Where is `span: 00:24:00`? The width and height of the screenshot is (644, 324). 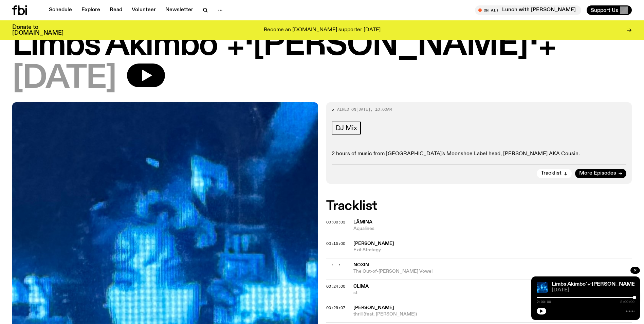
span: 00:24:00 is located at coordinates (336, 286).